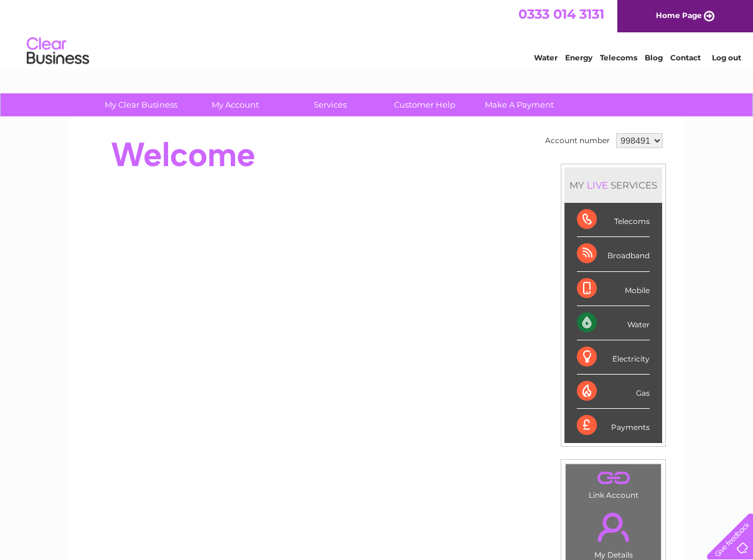 The image size is (753, 560). Describe the element at coordinates (613, 357) in the screenshot. I see `div: Electricity` at that location.